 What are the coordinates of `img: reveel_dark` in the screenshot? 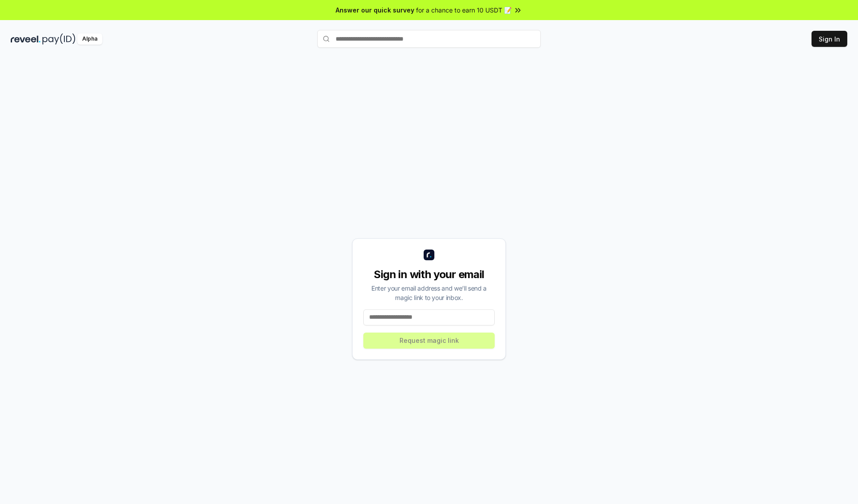 It's located at (26, 39).